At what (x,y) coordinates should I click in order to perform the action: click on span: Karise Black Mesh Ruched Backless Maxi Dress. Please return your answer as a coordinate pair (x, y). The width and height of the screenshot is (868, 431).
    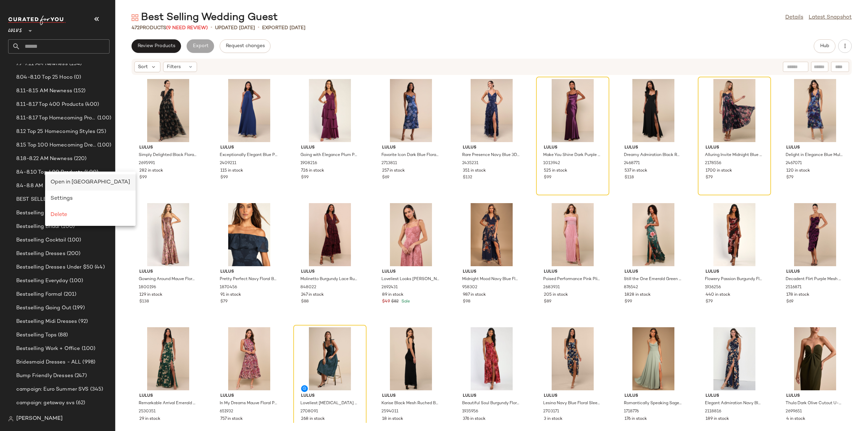
    Looking at the image, I should click on (411, 404).